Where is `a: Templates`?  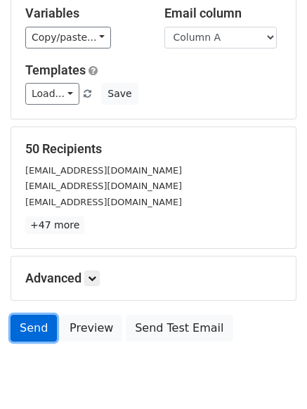
a: Templates is located at coordinates (56, 70).